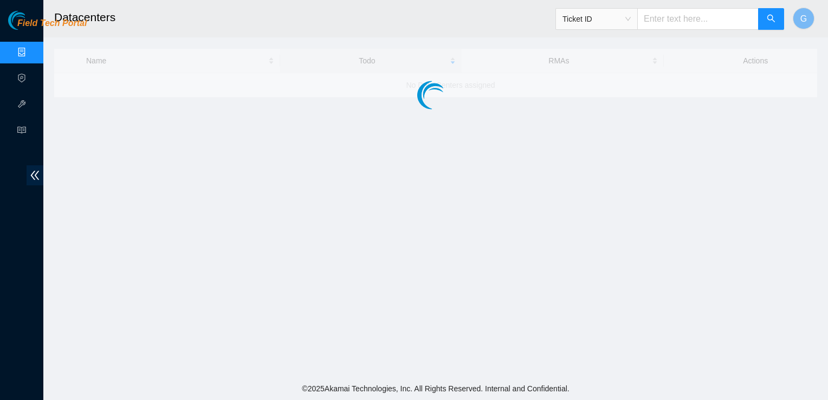  I want to click on span: search, so click(771, 19).